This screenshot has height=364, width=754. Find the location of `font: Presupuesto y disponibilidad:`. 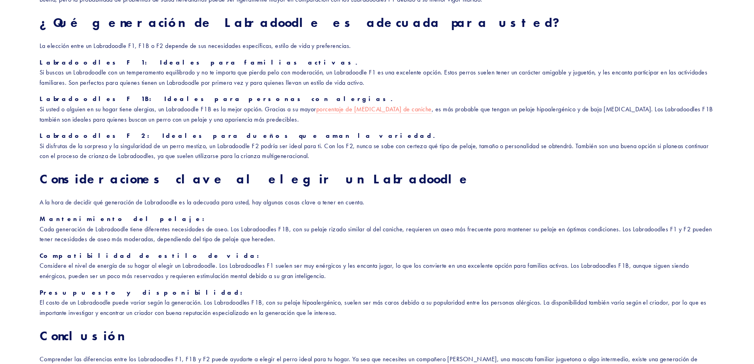

font: Presupuesto y disponibilidad: is located at coordinates (144, 292).